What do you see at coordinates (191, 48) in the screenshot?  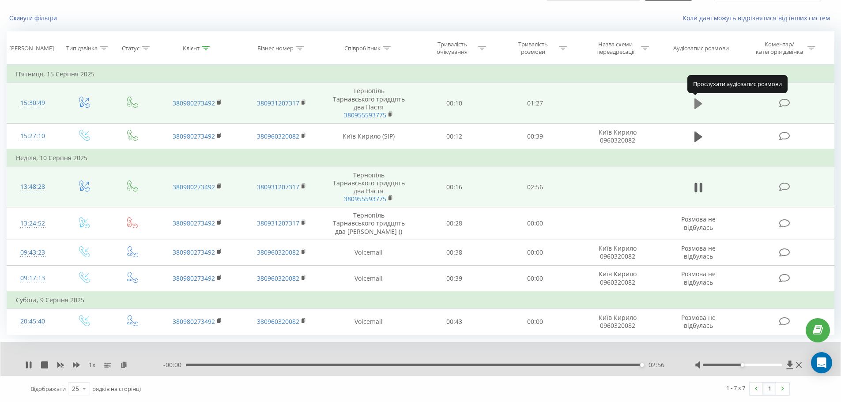 I see `div: Клієнт` at bounding box center [191, 48].